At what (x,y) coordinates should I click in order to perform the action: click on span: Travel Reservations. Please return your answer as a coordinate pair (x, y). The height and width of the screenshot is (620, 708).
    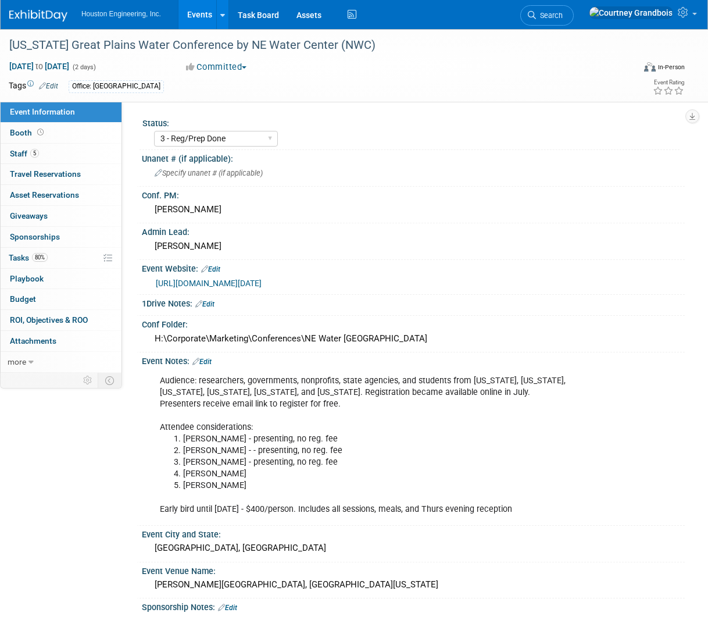
    Looking at the image, I should click on (45, 174).